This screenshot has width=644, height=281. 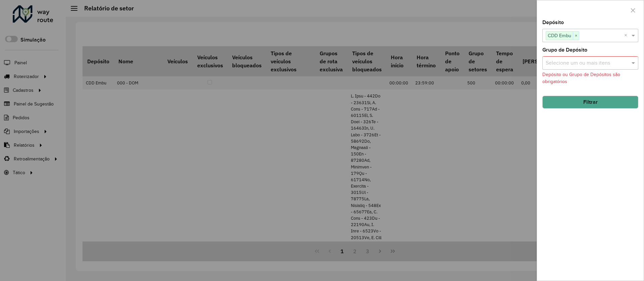 What do you see at coordinates (627, 36) in the screenshot?
I see `span: Clear all` at bounding box center [627, 36].